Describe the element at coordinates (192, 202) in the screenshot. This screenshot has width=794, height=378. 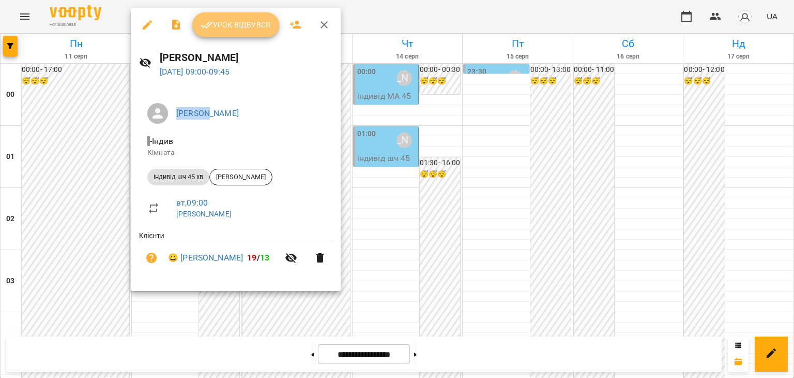
I see `a: вт , 09:00` at that location.